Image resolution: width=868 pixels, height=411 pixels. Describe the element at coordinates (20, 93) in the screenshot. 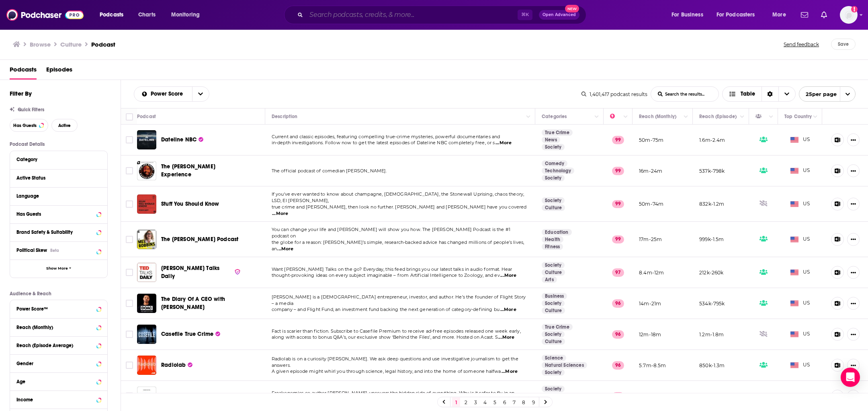

I see `h2: Filter By` at that location.